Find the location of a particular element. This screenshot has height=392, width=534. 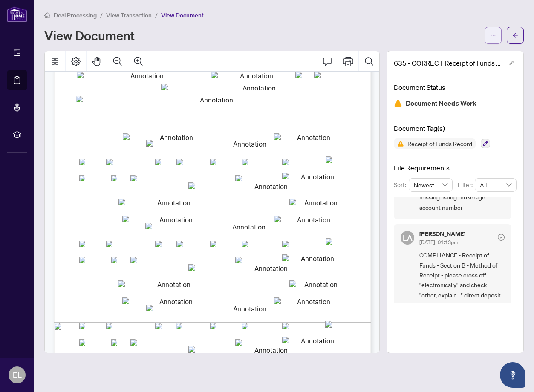

span: View Document is located at coordinates (182, 15).